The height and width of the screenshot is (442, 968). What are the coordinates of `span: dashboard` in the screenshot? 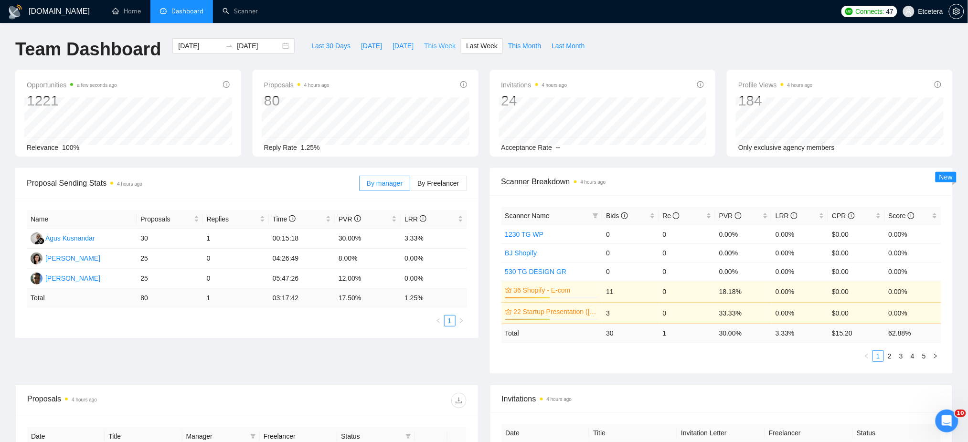 It's located at (163, 11).